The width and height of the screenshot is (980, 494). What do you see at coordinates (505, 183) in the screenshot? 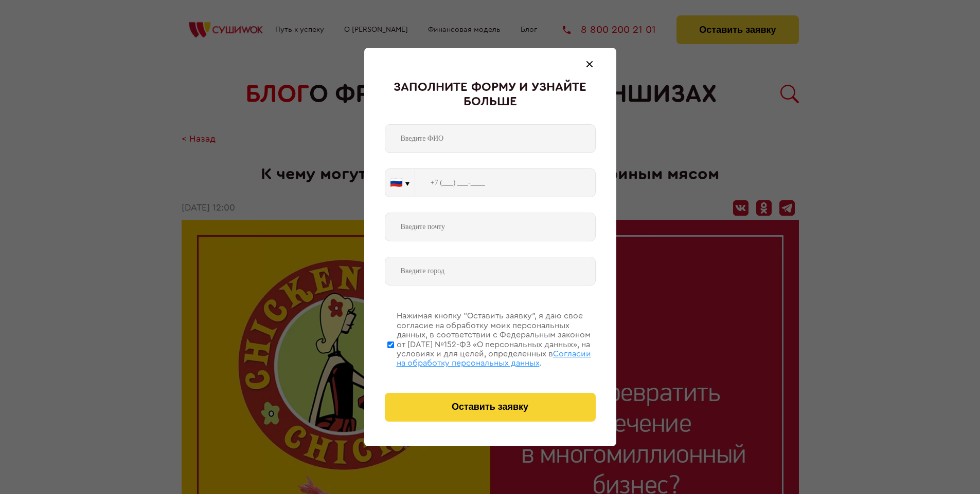
I see `input: +7 (___) ___-____` at bounding box center [505, 183].